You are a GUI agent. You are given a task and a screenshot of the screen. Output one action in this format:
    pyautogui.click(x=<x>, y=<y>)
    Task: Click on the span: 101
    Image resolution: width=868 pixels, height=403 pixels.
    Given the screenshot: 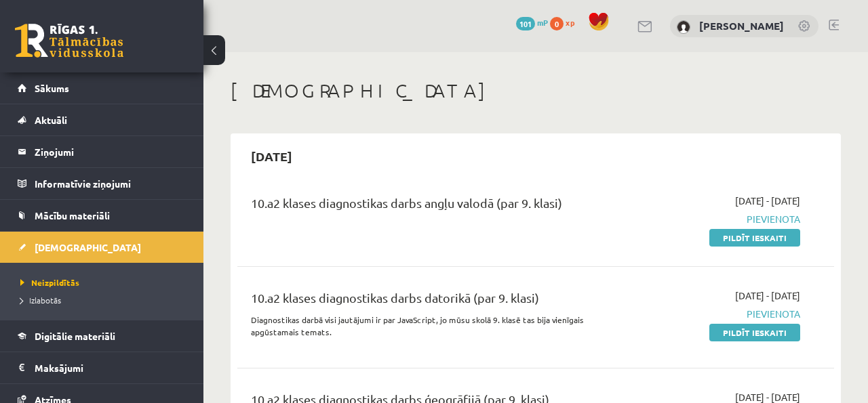 What is the action you would take?
    pyautogui.click(x=526, y=24)
    